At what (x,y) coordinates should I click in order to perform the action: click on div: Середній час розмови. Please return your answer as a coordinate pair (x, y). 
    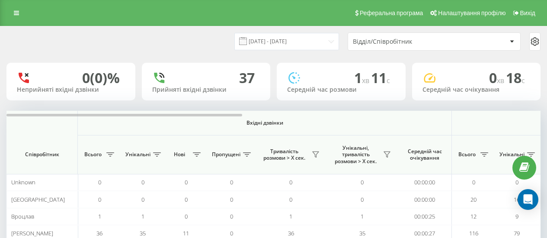
    Looking at the image, I should click on (341, 89).